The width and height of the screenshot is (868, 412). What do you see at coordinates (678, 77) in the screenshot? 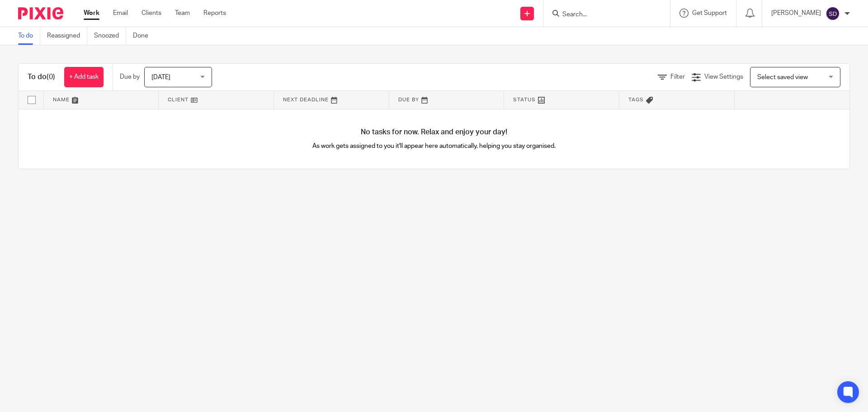
I see `span: Filter` at bounding box center [678, 77].